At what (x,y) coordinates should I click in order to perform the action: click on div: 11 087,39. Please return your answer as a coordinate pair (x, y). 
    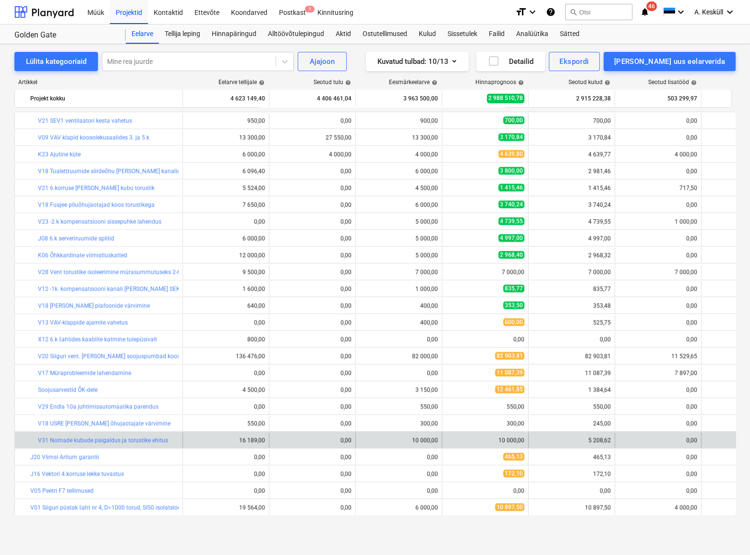
    Looking at the image, I should click on (571, 373).